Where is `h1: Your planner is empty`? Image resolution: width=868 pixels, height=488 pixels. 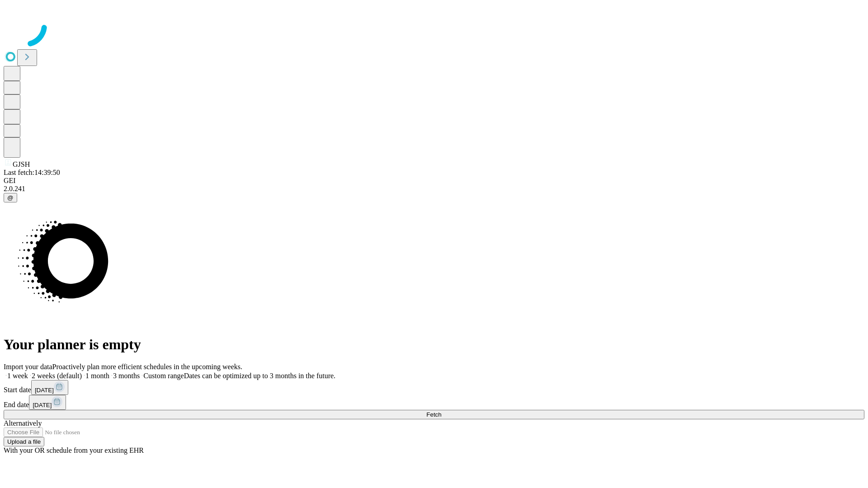 h1: Your planner is empty is located at coordinates (434, 344).